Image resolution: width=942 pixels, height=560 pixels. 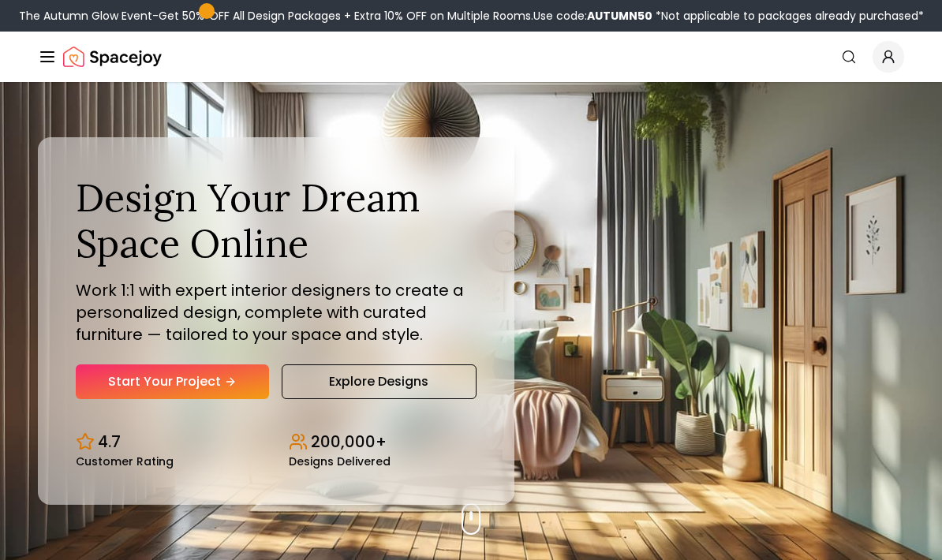 What do you see at coordinates (276, 442) in the screenshot?
I see `div: Design stats` at bounding box center [276, 442].